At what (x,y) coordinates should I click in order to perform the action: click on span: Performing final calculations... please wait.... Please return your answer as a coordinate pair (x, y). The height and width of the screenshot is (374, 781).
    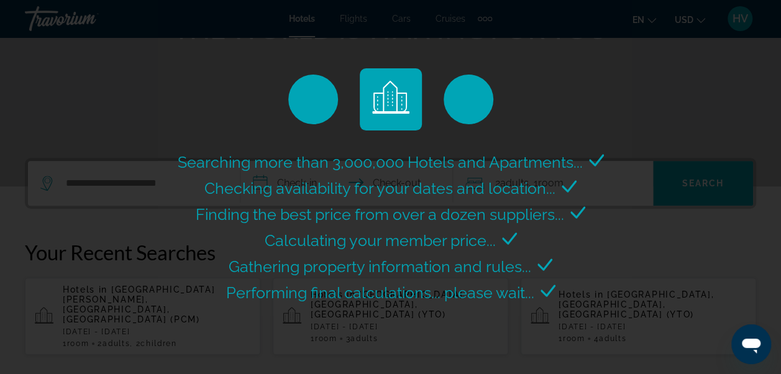
    Looking at the image, I should click on (380, 293).